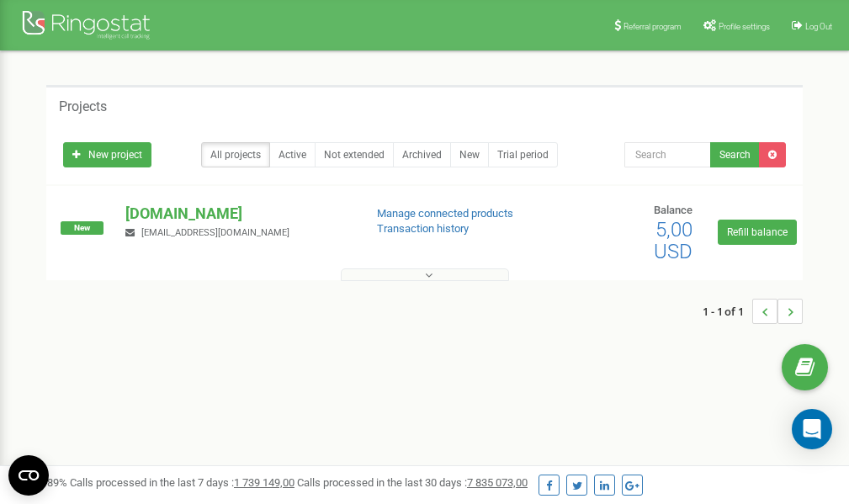 Image resolution: width=849 pixels, height=504 pixels. Describe the element at coordinates (523, 155) in the screenshot. I see `a: Trial period` at that location.